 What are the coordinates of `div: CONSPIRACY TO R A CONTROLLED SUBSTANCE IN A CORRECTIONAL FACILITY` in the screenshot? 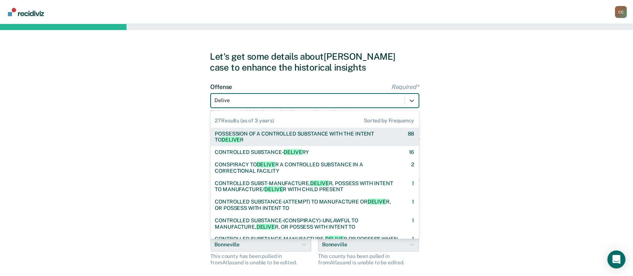 It's located at (307, 168).